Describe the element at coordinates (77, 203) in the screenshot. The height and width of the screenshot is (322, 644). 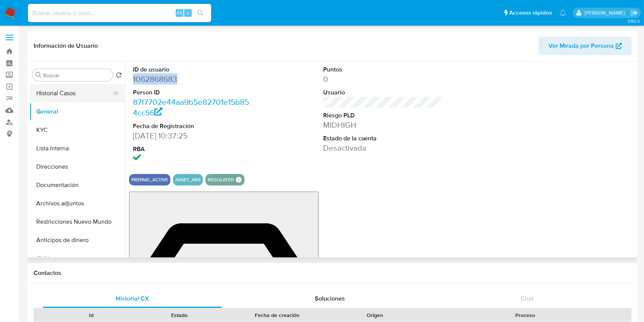
I see `button: Archivos adjuntos` at that location.